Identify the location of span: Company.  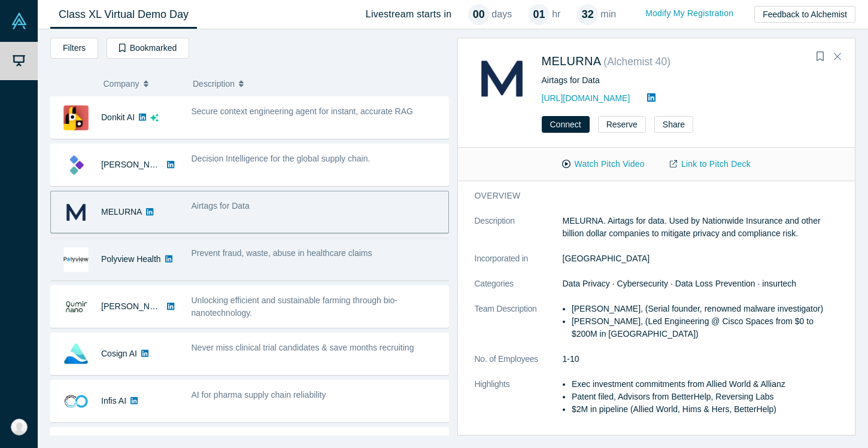
(122, 84).